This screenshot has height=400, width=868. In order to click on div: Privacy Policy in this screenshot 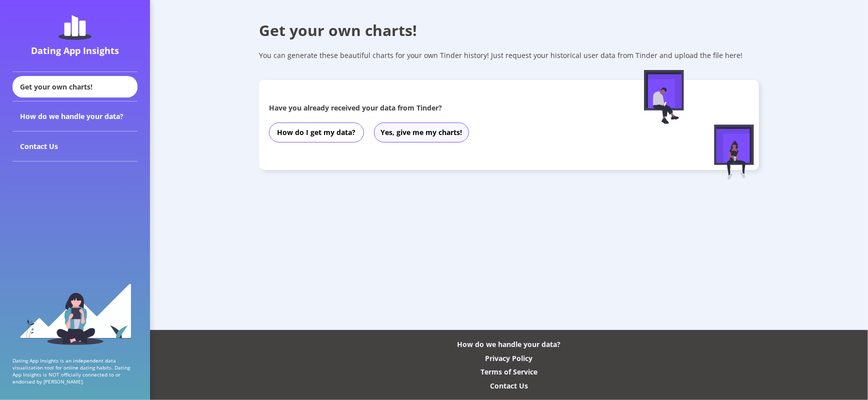, I will do `click(509, 359)`.